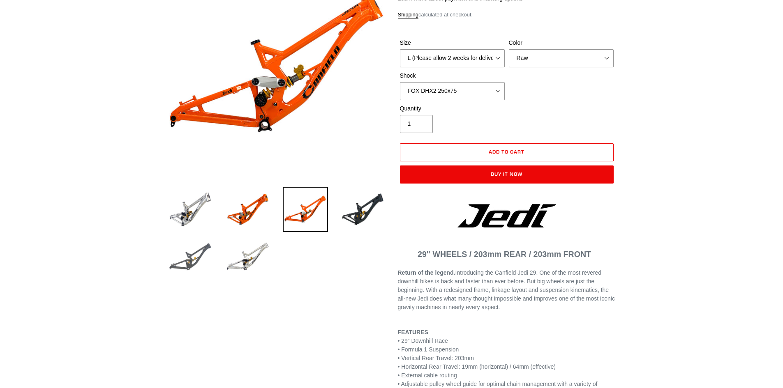 This screenshot has width=783, height=388. Describe the element at coordinates (413, 332) in the screenshot. I see `b: FEATURES` at that location.